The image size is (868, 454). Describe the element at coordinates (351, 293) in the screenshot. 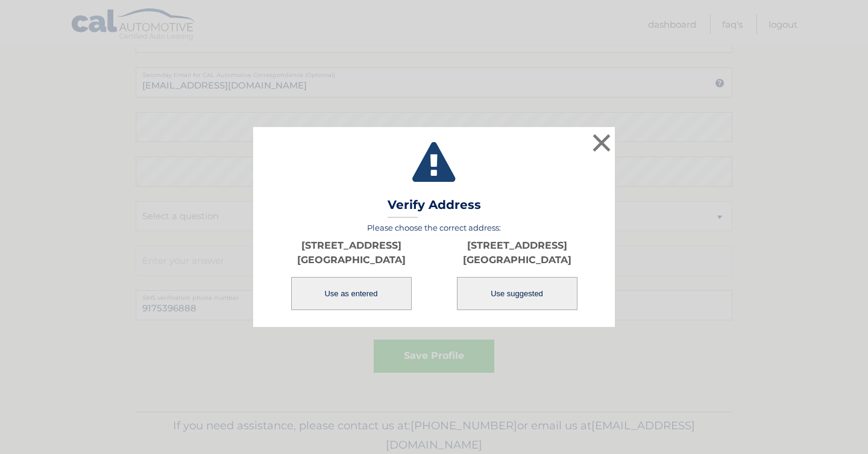

I see `button: Use as entered` at that location.